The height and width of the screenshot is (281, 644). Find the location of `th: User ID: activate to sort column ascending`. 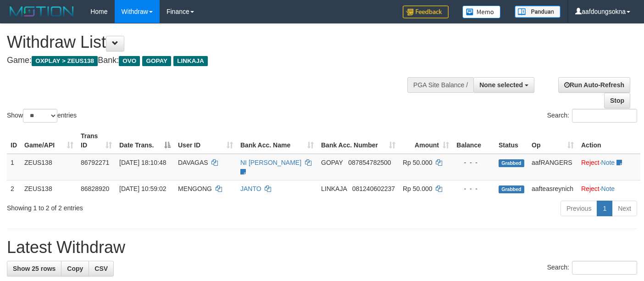

th: User ID: activate to sort column ascending is located at coordinates (205, 141).